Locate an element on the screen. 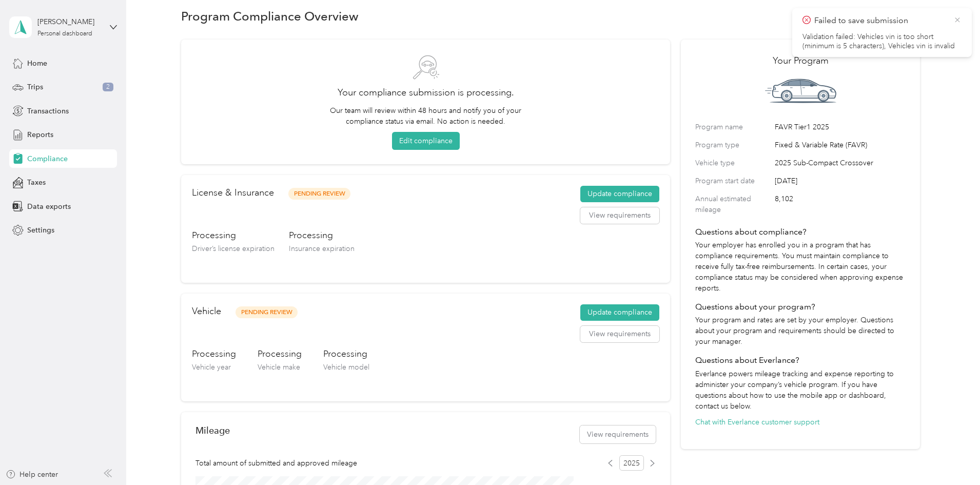  span: Vehicle year is located at coordinates (211, 367).